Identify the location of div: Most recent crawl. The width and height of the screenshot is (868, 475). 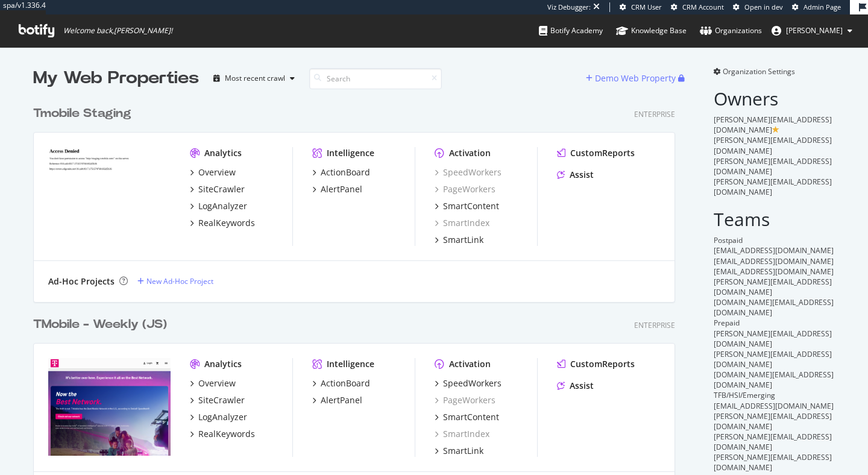
(255, 78).